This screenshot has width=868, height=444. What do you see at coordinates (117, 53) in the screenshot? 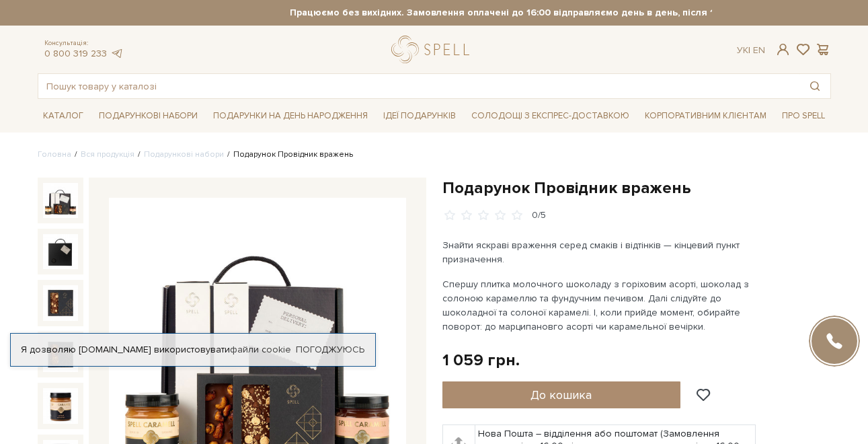
I see `a: telegram` at bounding box center [117, 53].